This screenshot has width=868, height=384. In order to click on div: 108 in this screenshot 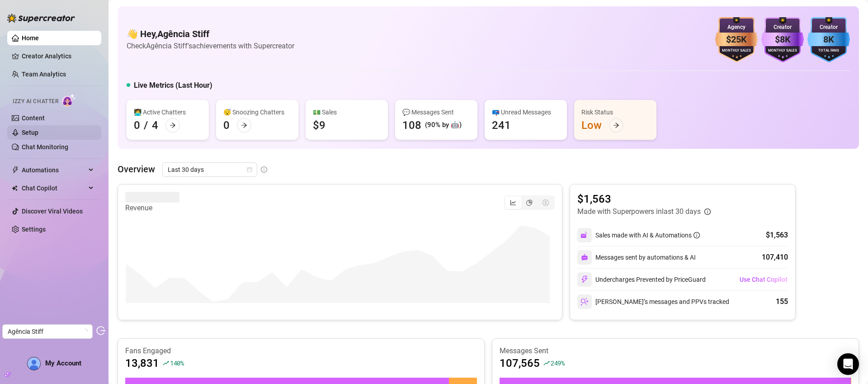, I will do `click(412, 125)`.